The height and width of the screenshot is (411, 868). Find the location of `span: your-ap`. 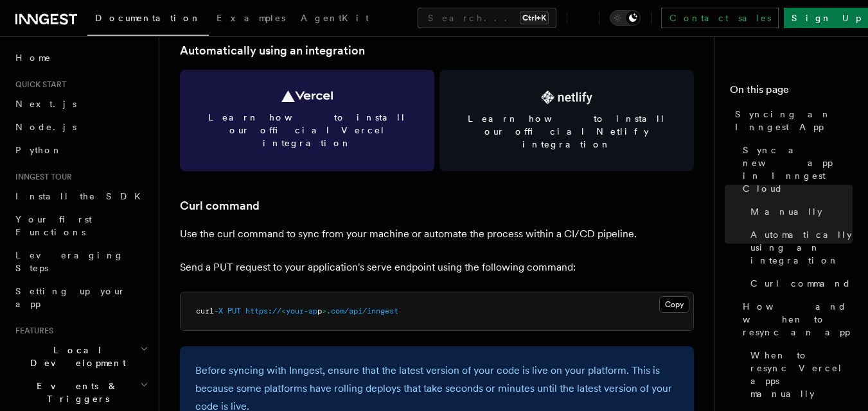

span: your-ap is located at coordinates (301, 311).